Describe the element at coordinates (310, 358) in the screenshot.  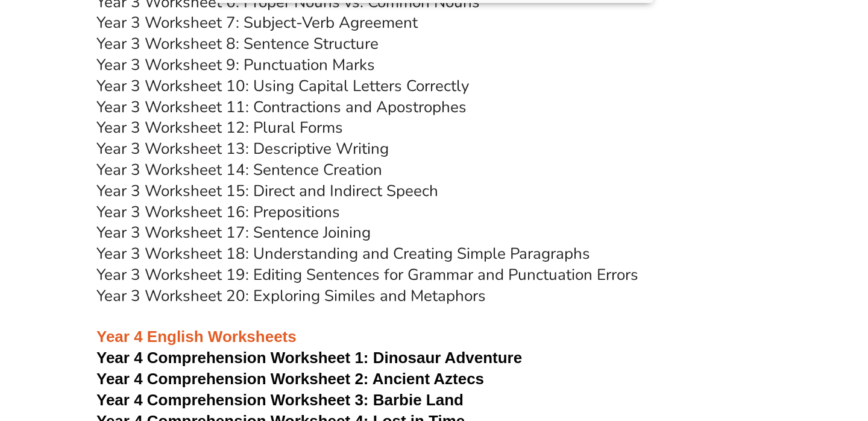
I see `a: Year 4 Comprehension Worksheet 1: Dinosaur Adventure` at that location.